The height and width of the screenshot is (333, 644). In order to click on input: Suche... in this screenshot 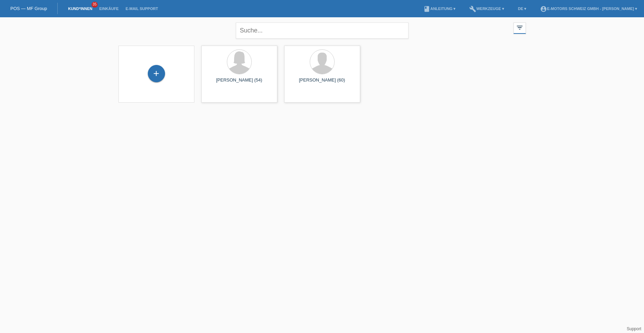, I will do `click(322, 30)`.